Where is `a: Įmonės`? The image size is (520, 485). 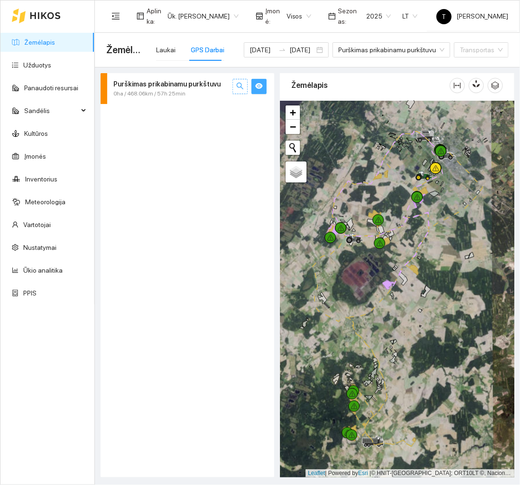
a: Įmonės is located at coordinates (35, 156).